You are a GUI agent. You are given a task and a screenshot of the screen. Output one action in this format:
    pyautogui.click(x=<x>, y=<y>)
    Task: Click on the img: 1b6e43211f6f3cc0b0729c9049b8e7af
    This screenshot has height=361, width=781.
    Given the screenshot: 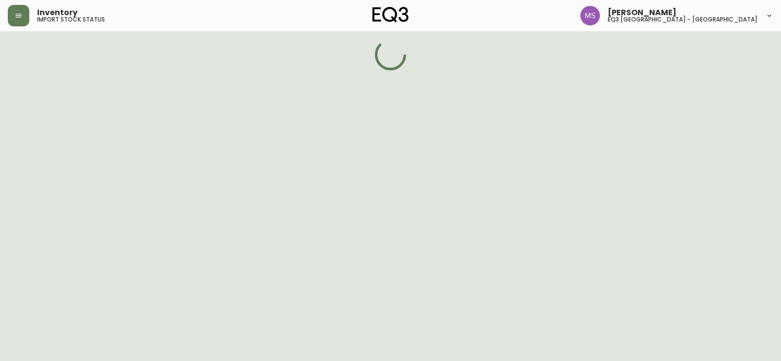 What is the action you would take?
    pyautogui.click(x=590, y=16)
    